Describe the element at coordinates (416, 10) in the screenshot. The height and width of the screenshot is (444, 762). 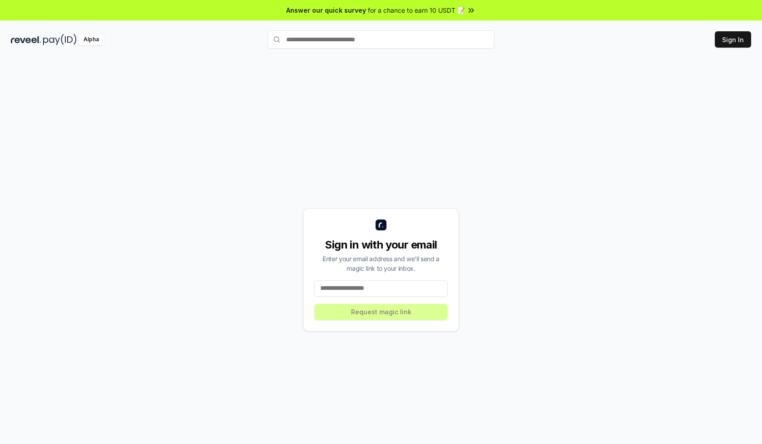
I see `span: for a chance to earn 10 USDT 📝` at that location.